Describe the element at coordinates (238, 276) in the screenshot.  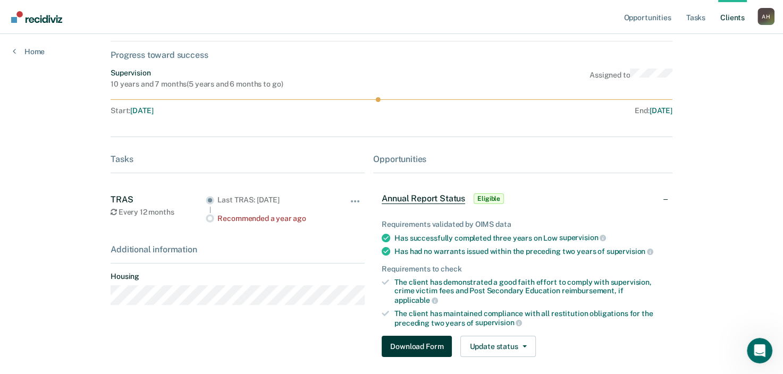
I see `dt: Housing` at that location.